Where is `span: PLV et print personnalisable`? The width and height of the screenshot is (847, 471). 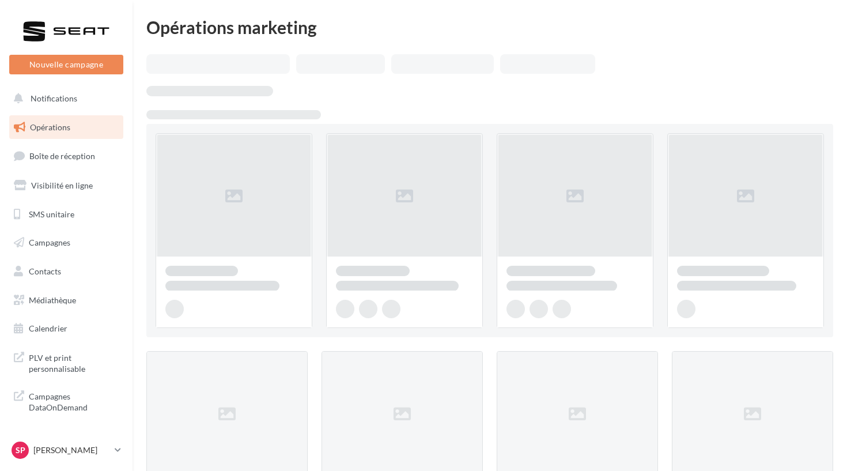
span: PLV et print personnalisable is located at coordinates (74, 362).